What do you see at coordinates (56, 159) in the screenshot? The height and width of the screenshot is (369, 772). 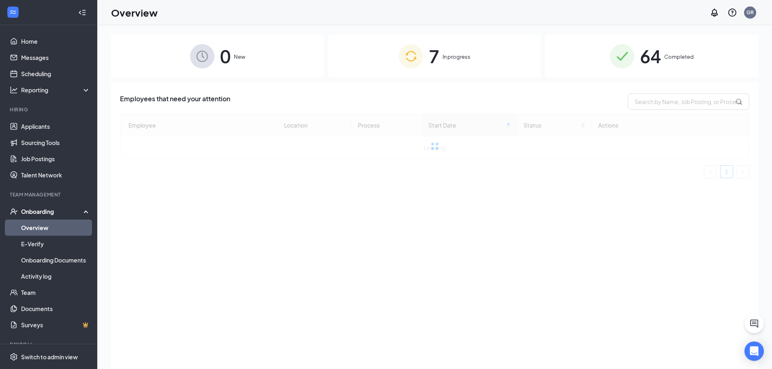 I see `a: Job Postings` at bounding box center [56, 159].